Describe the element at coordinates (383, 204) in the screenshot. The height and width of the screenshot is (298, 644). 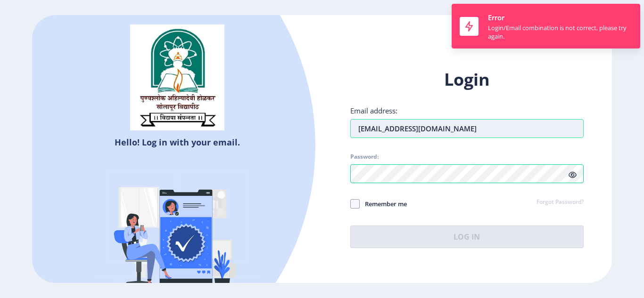
I see `span: Remember me` at that location.